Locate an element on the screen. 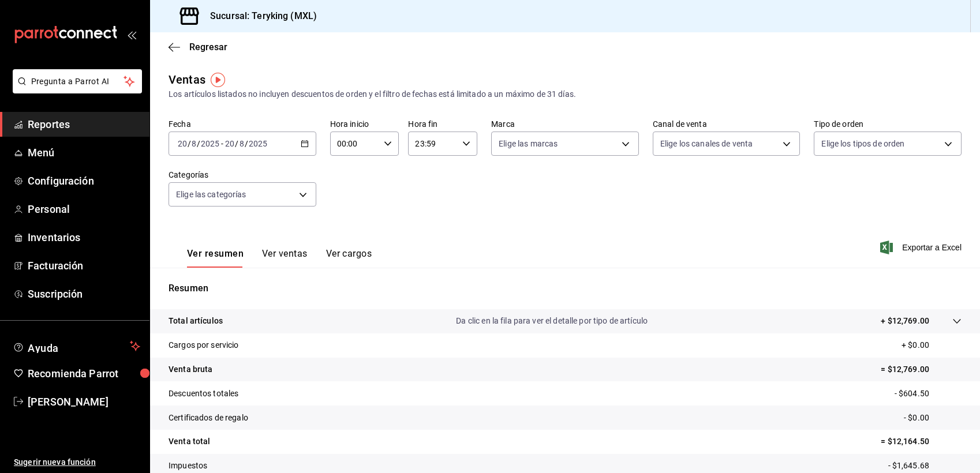  p: Total artículos is located at coordinates (195, 320).